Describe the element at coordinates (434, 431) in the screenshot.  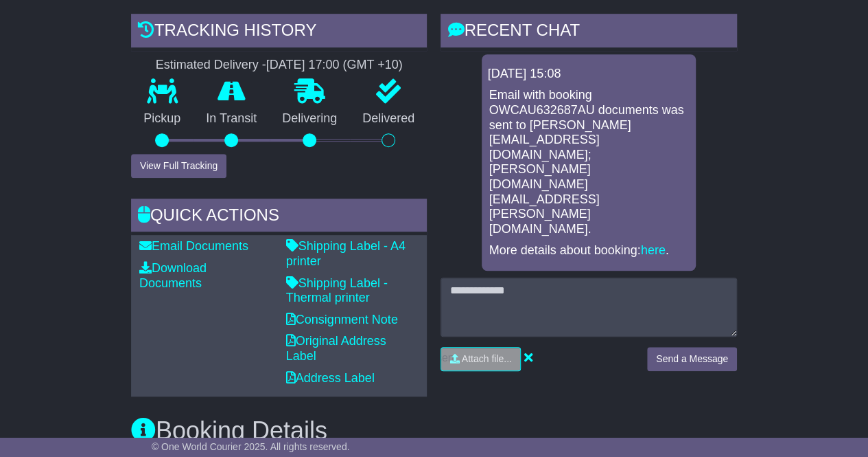
I see `h3: Booking Details` at that location.